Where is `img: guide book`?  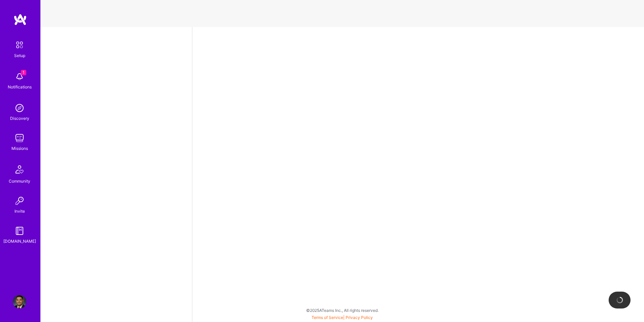 img: guide book is located at coordinates (20, 231).